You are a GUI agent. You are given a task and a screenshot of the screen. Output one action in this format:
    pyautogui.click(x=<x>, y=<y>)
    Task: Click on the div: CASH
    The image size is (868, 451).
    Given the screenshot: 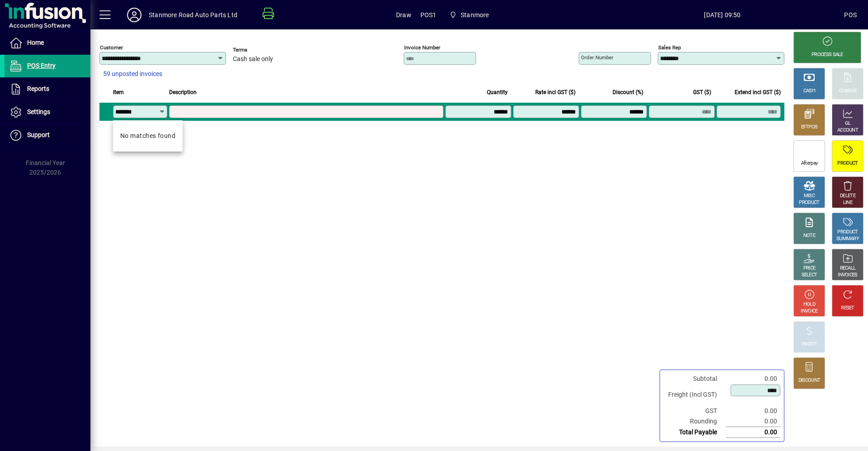 What is the action you would take?
    pyautogui.click(x=810, y=91)
    